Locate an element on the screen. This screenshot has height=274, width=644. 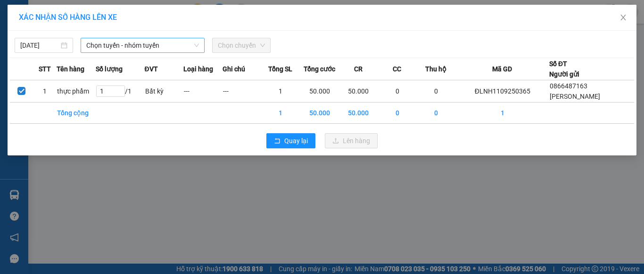
span: Tên hàng is located at coordinates (70, 69).